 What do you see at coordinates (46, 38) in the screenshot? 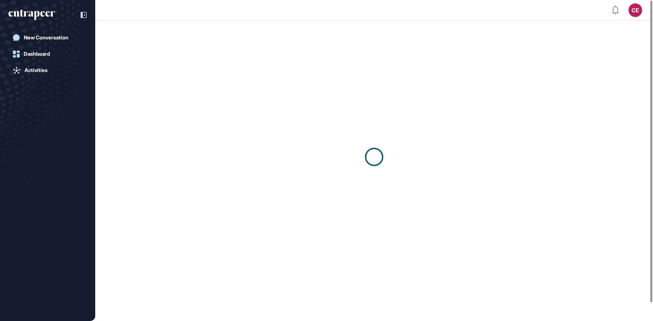
I see `div: New Conversation` at bounding box center [46, 38].